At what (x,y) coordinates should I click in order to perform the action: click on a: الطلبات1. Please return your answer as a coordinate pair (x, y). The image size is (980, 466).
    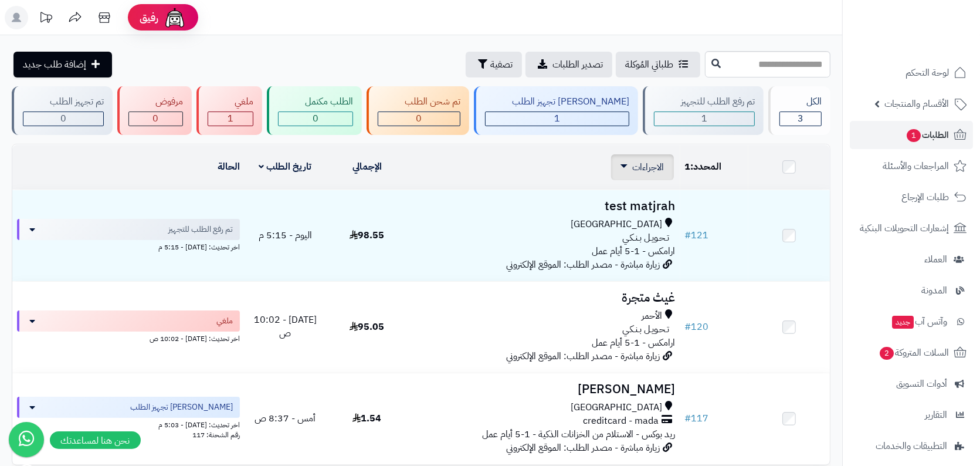
    Looking at the image, I should click on (911, 134).